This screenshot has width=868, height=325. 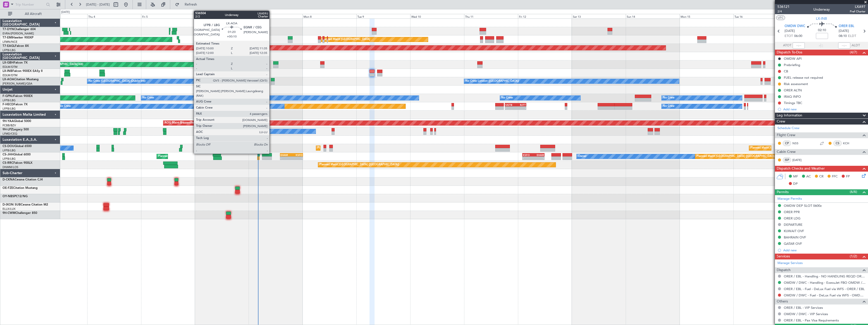 What do you see at coordinates (789, 199) in the screenshot?
I see `a: Manage Permits` at bounding box center [789, 199].